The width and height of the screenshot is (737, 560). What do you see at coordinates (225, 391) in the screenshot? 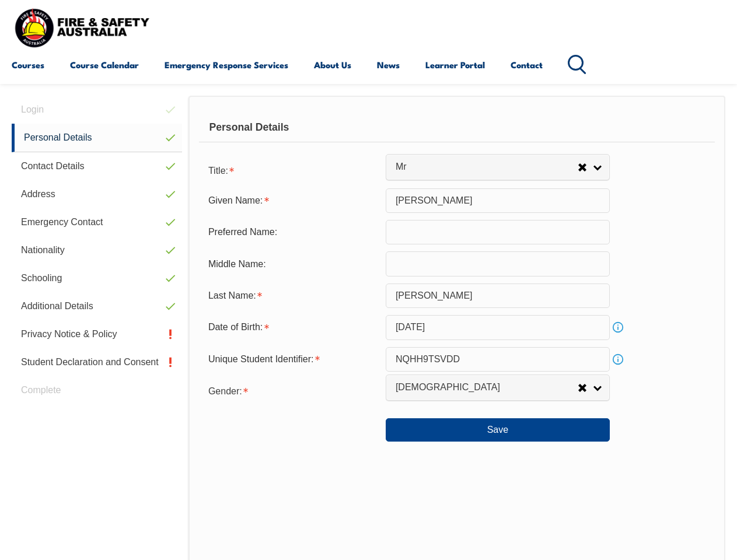
I see `span: Gender:` at bounding box center [225, 391].